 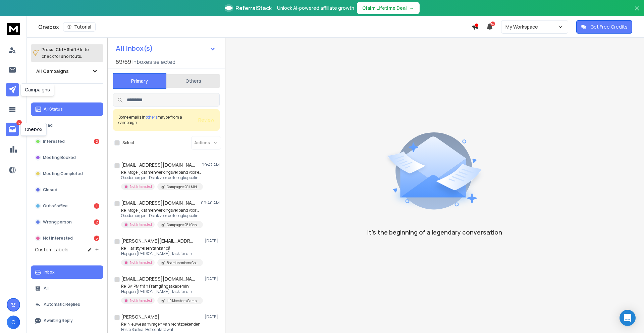 What do you see at coordinates (97, 238) in the screenshot?
I see `div: 5` at bounding box center [97, 238].